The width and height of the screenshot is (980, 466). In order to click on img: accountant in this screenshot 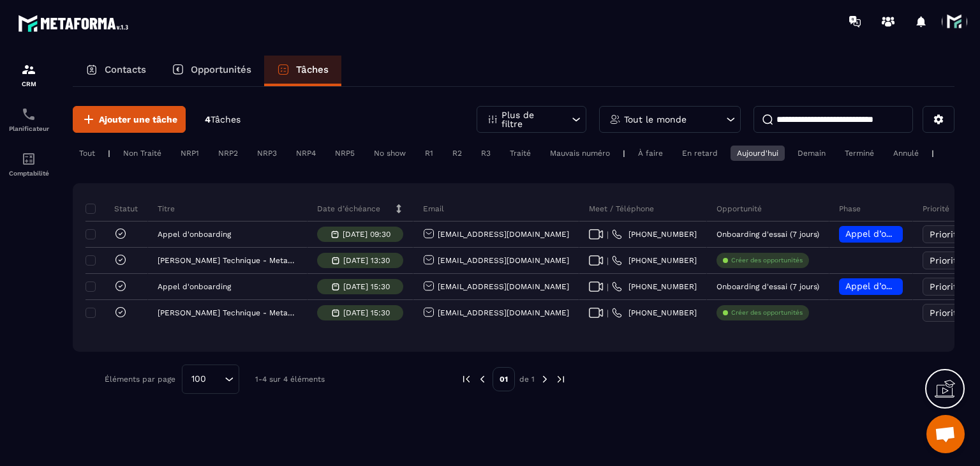, I will do `click(29, 159)`.